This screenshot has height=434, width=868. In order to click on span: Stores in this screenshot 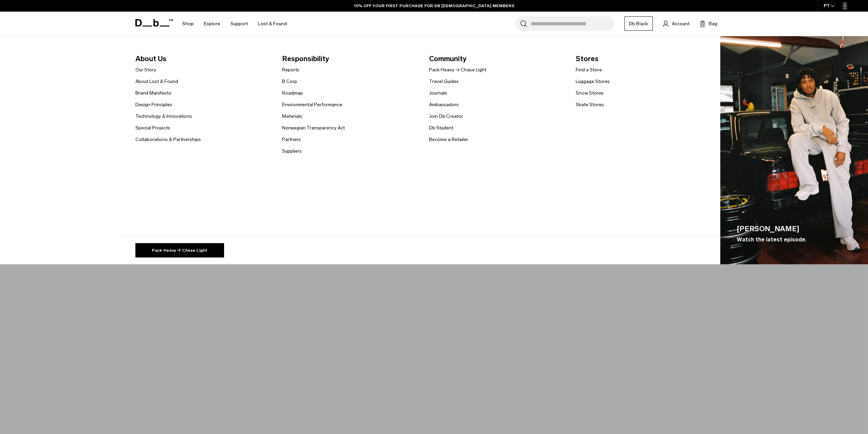, I will do `click(643, 59)`.